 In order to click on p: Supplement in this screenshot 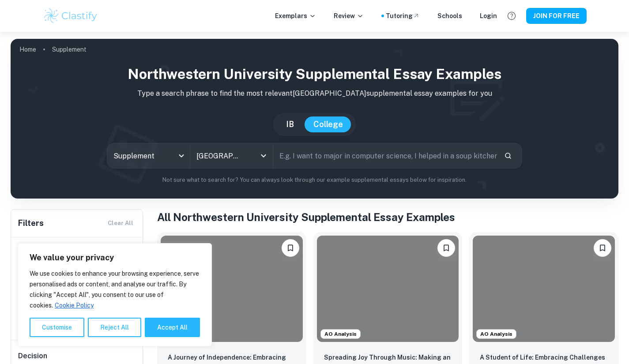, I will do `click(69, 49)`.